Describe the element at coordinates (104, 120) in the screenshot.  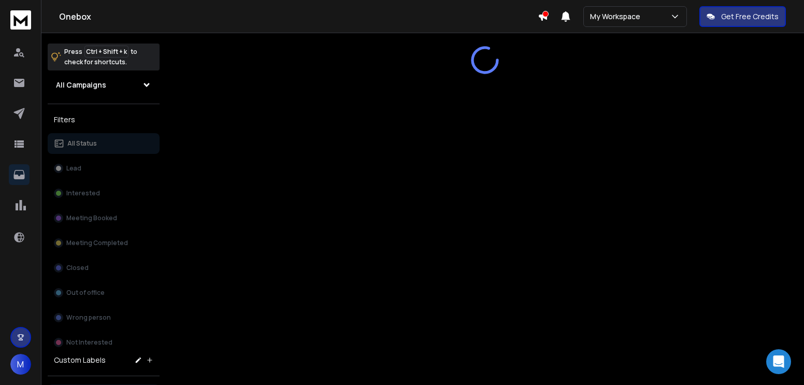
I see `h3: Filters` at that location.